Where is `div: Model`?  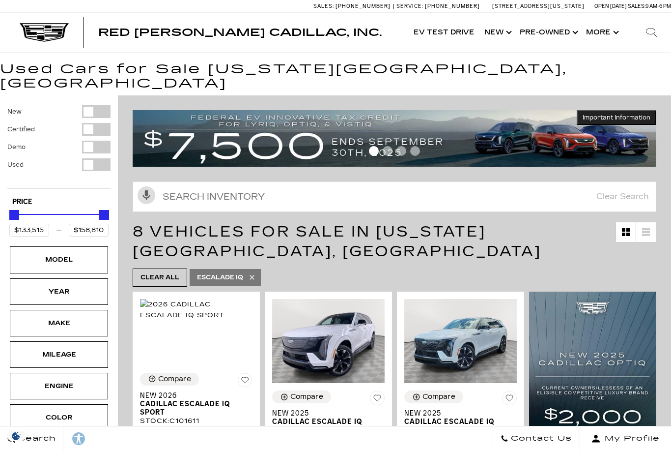 div: Model is located at coordinates (59, 259).